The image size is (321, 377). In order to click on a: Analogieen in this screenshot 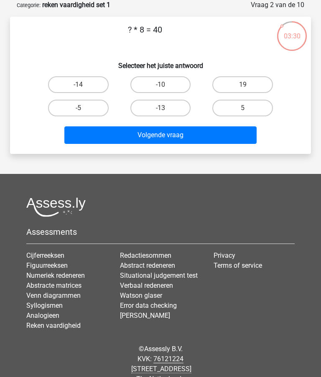, I will do `click(43, 316)`.